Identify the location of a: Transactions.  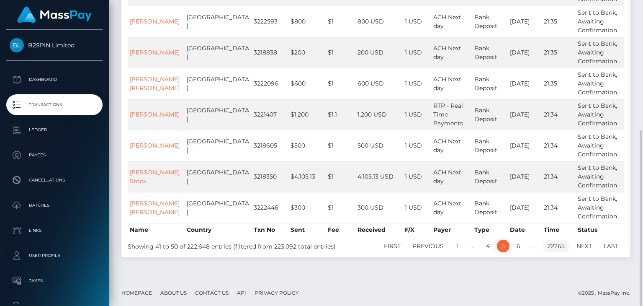
(54, 105).